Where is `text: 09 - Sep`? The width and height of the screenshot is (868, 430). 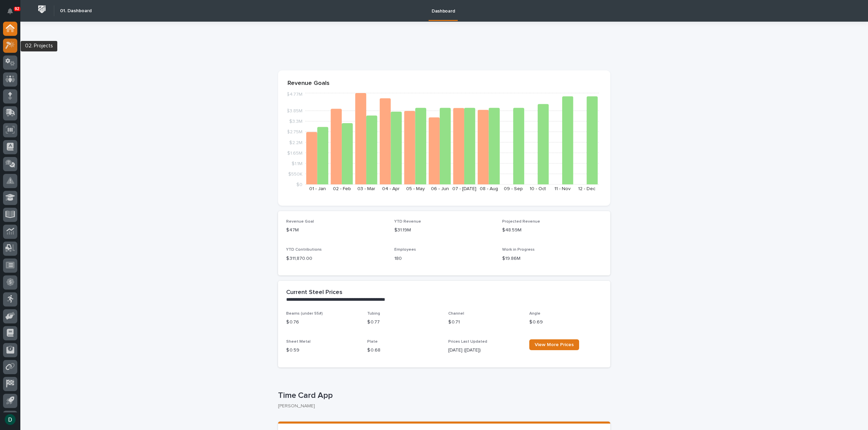
text: 09 - Sep is located at coordinates (513, 189).